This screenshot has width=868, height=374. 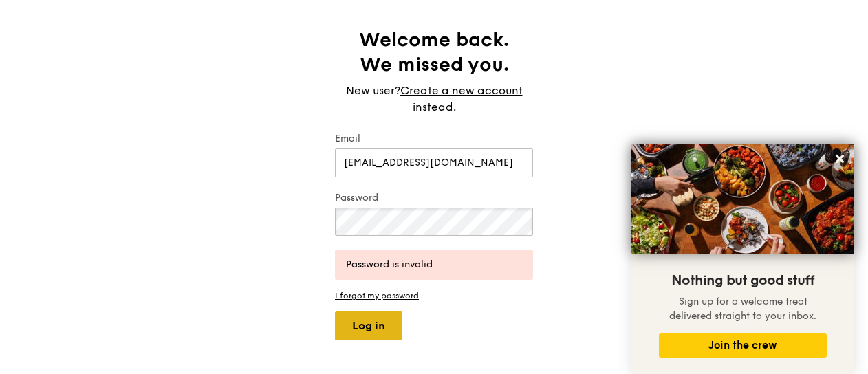 I want to click on span: Nothing but good stuff, so click(x=743, y=280).